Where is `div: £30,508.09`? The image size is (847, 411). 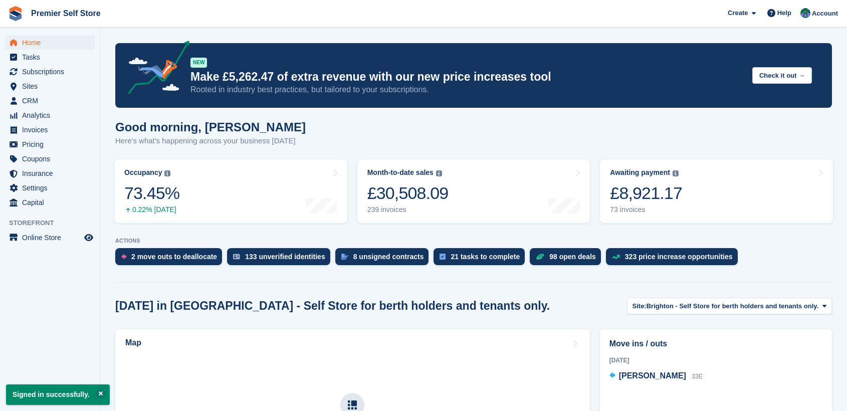 div: £30,508.09 is located at coordinates (408, 193).